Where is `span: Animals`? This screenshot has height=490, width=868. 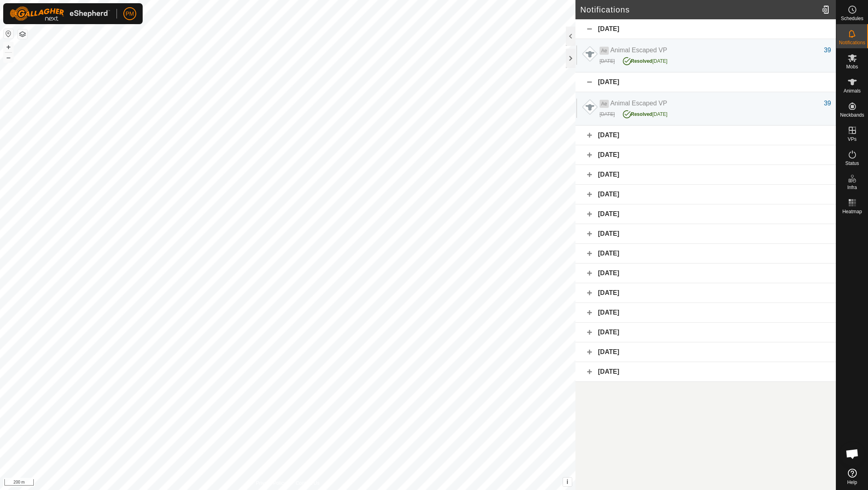
span: Animals is located at coordinates (852, 91).